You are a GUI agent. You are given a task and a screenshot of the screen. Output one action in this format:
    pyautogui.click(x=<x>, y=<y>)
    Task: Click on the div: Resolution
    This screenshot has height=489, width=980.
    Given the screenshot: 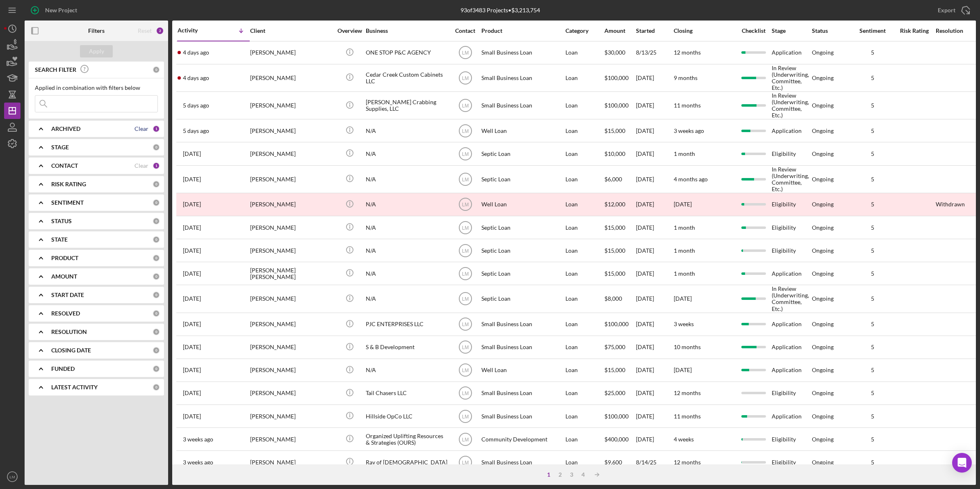 What is the action you would take?
    pyautogui.click(x=955, y=30)
    